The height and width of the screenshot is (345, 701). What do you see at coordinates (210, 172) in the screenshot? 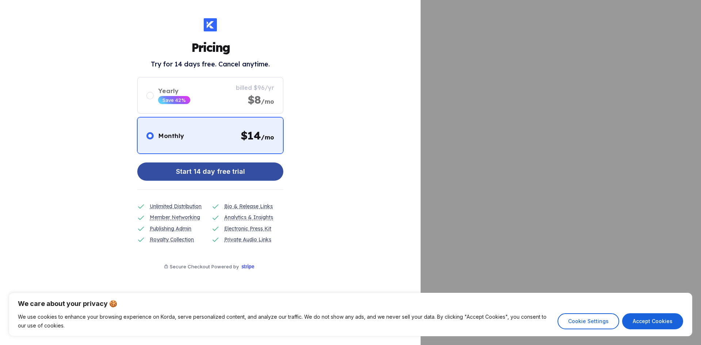
I see `button: Start 14 day free trial` at bounding box center [210, 172].